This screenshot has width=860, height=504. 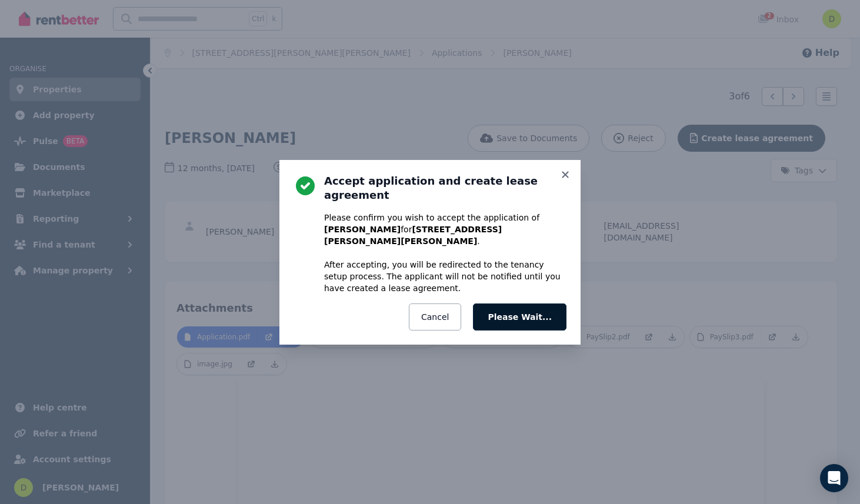 I want to click on p: Please confirm you wish to accept the application of for . After accepting, you will be redirecte..., so click(x=445, y=253).